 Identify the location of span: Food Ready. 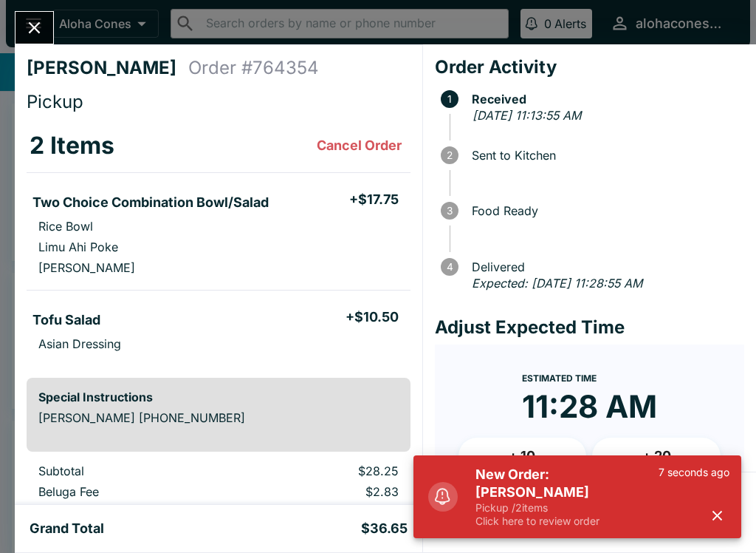
(604, 210).